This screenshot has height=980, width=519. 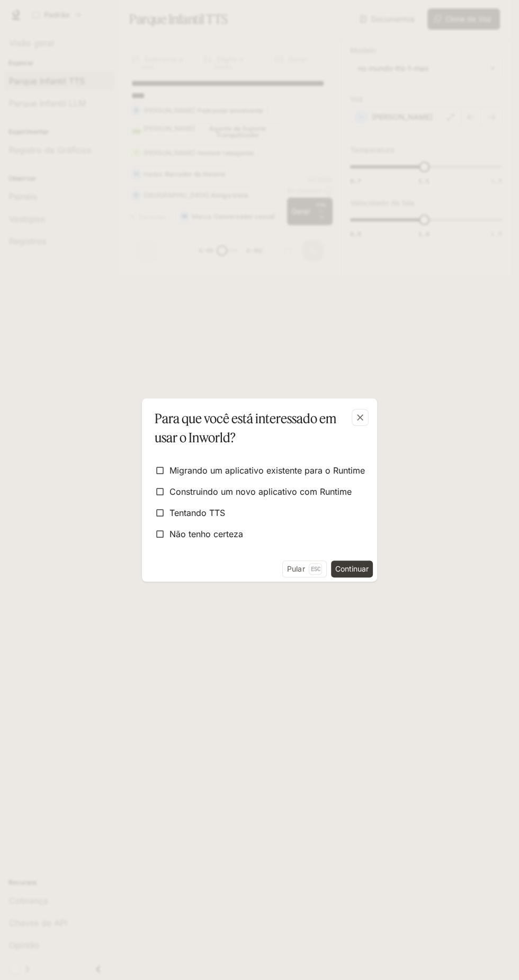 I want to click on font: Tentando TTS, so click(x=197, y=513).